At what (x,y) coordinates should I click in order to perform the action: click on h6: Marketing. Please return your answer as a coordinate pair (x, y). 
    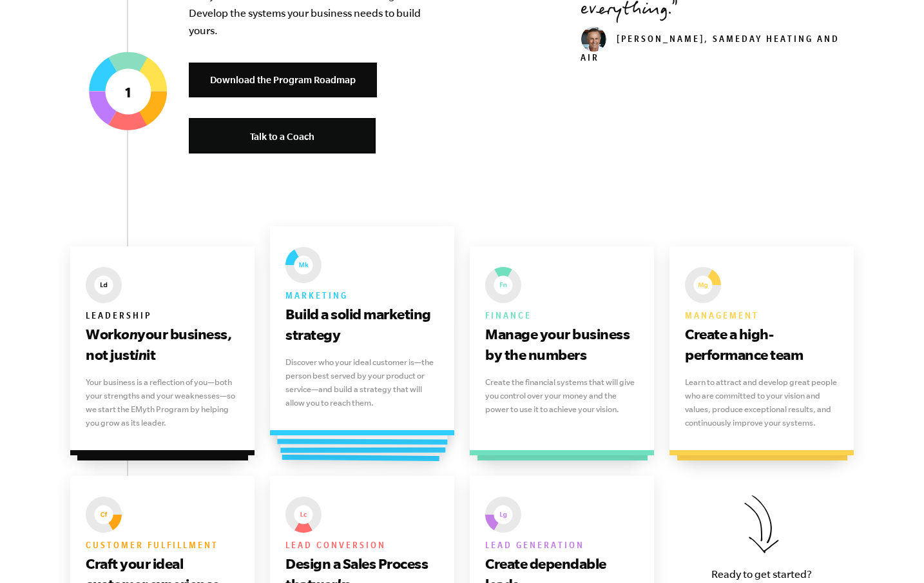
    Looking at the image, I should click on (362, 296).